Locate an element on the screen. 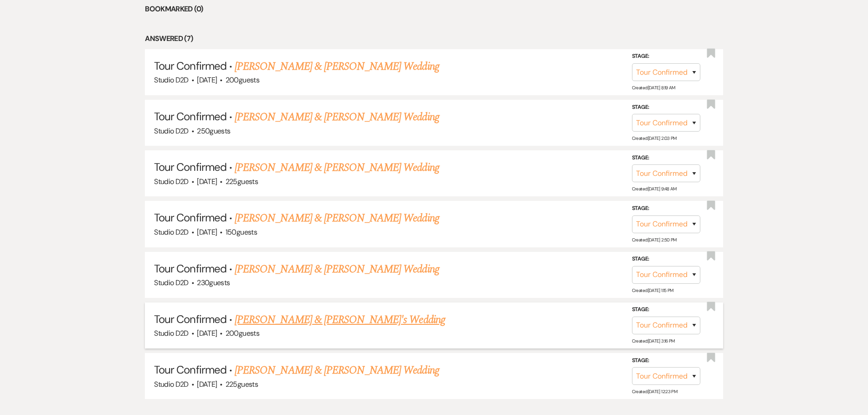 Image resolution: width=868 pixels, height=415 pixels. span: 230 guests is located at coordinates (213, 282).